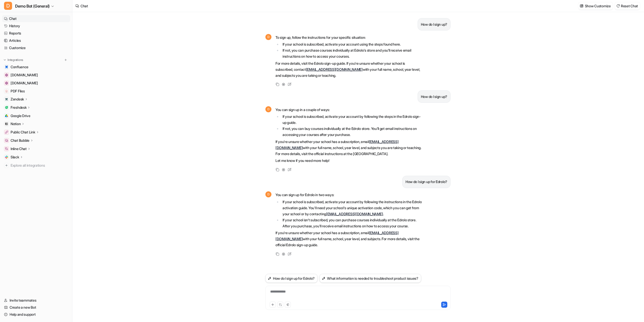  Describe the element at coordinates (36, 33) in the screenshot. I see `a: Reports` at that location.